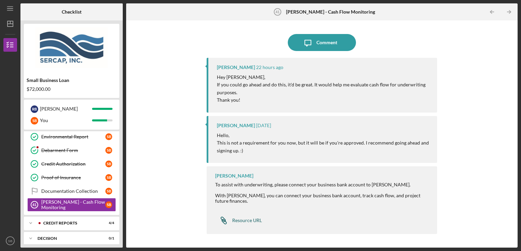 The height and width of the screenshot is (251, 521). What do you see at coordinates (72, 89) in the screenshot?
I see `div: $72,000.00` at bounding box center [72, 89].